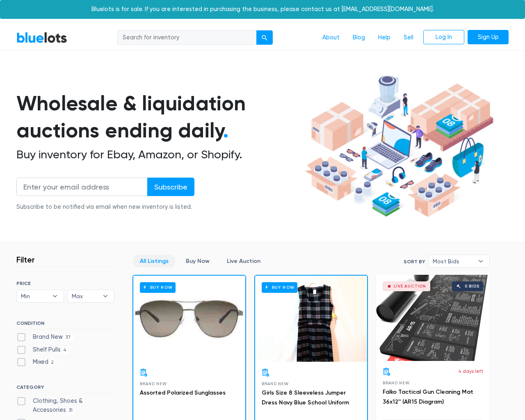 This screenshot has width=525, height=420. Describe the element at coordinates (244, 261) in the screenshot. I see `a: Live Auction` at that location.